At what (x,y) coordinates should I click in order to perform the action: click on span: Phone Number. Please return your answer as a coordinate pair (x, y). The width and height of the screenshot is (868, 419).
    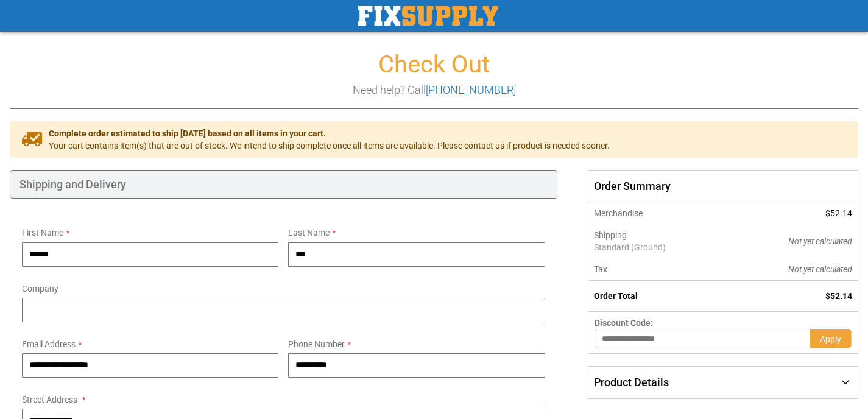
    Looking at the image, I should click on (316, 345).